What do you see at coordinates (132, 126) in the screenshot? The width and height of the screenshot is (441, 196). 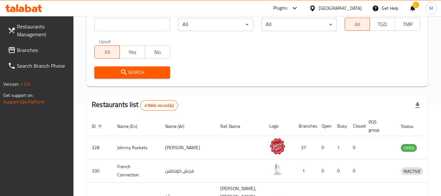 I see `span: Name (En)` at bounding box center [132, 126].